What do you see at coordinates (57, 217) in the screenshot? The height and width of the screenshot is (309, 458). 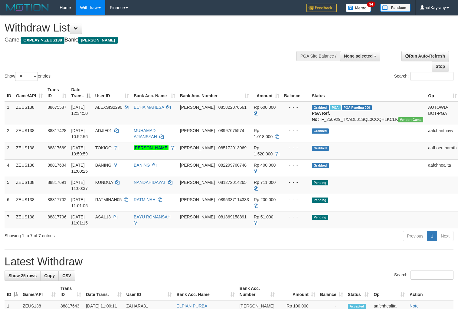 I see `span: 88817706` at bounding box center [57, 217].